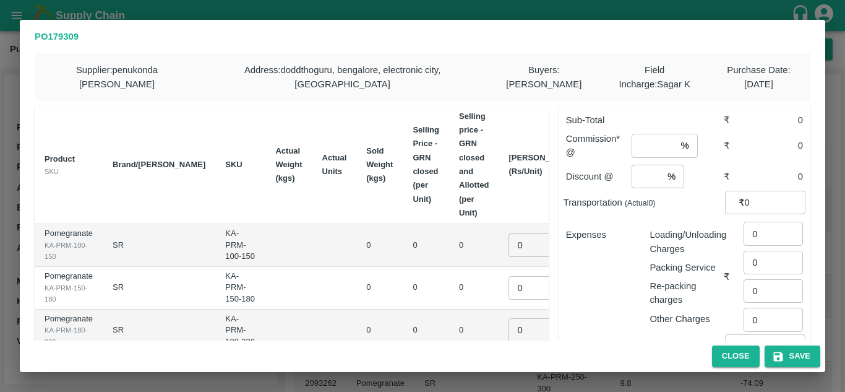 This screenshot has height=392, width=845. Describe the element at coordinates (644, 202) in the screenshot. I see `p: Transportation` at that location.